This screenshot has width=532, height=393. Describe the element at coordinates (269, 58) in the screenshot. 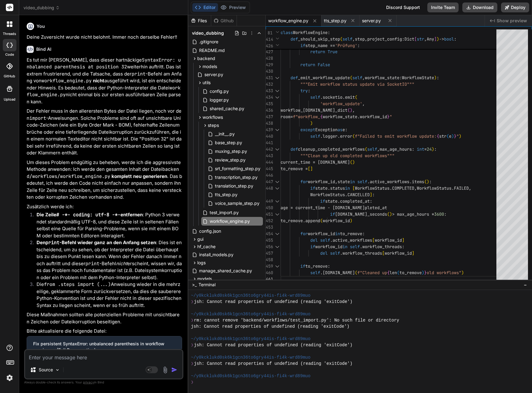

I see `div: 428` at that location.